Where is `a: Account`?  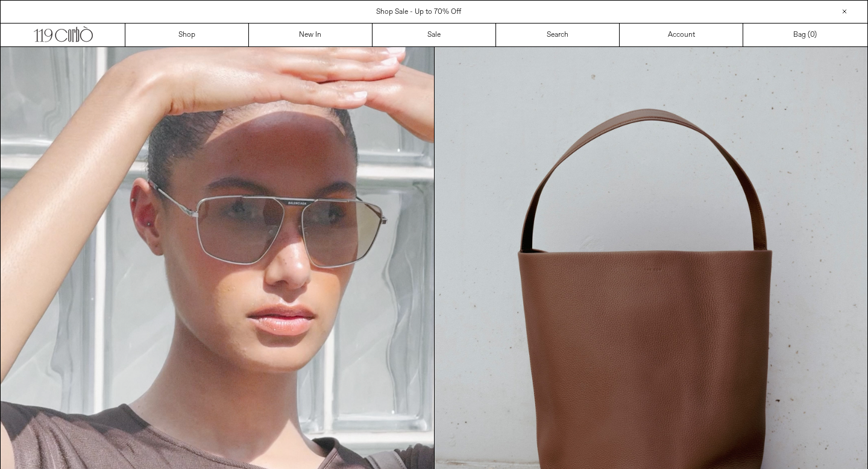 a: Account is located at coordinates (681, 35).